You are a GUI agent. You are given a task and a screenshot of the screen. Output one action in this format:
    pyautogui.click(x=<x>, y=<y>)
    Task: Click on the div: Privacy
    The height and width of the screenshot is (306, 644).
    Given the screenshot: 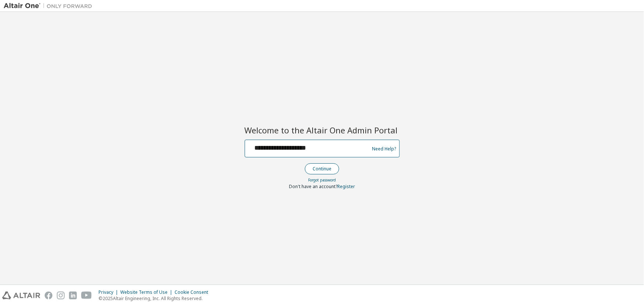 What is the action you would take?
    pyautogui.click(x=109, y=292)
    